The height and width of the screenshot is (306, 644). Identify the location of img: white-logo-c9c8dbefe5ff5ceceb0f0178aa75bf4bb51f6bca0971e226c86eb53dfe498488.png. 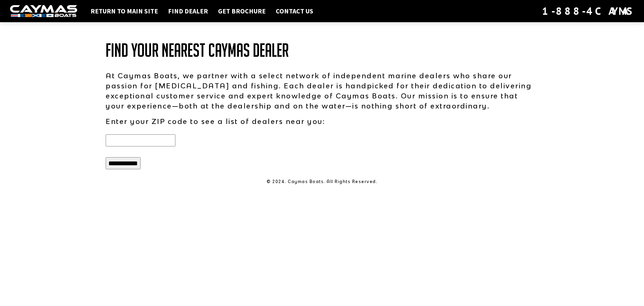
(44, 11).